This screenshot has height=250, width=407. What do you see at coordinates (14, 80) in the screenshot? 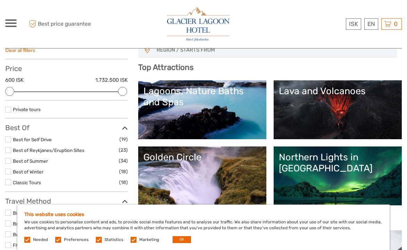
I see `label: 600 ISK` at bounding box center [14, 80].